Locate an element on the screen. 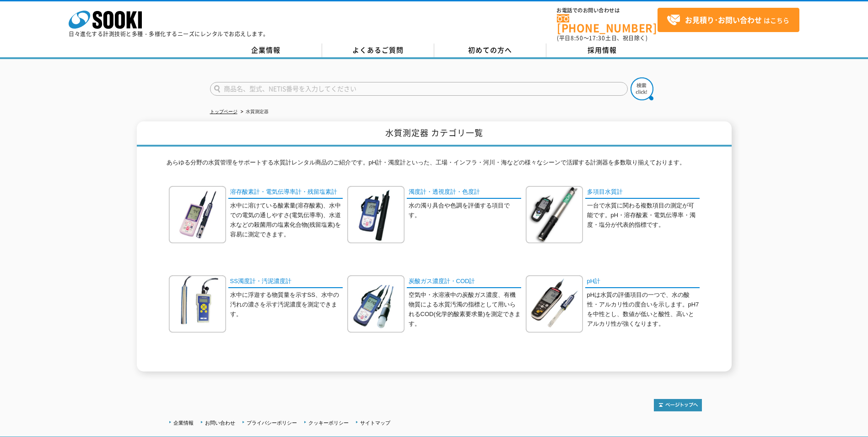  p: 水中に溶けている酸素量(溶存酸素)、水中での電気の通しやすさ(電気伝導率)、水道水などの殺菌用の塩素化合物(残留塩素)を容易に測定できます。 is located at coordinates (287, 220).